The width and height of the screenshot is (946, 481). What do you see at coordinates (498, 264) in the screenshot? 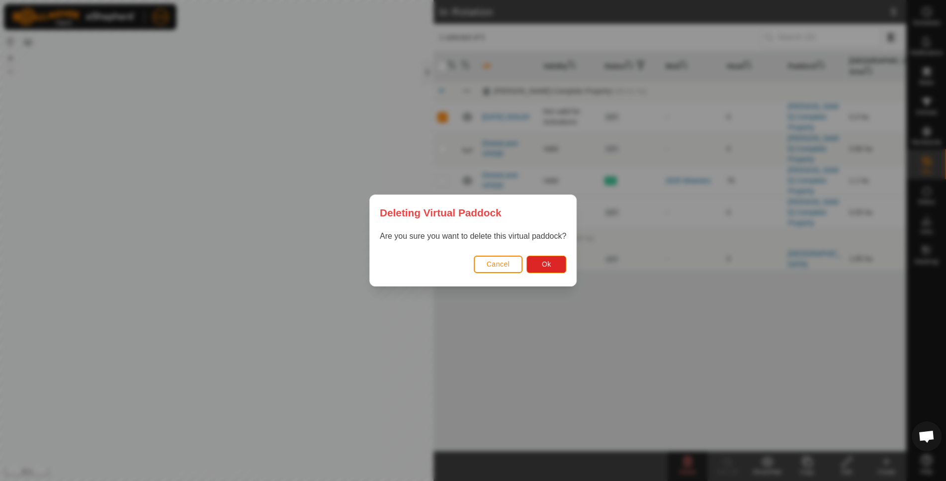
I see `span: Cancel` at bounding box center [498, 264].